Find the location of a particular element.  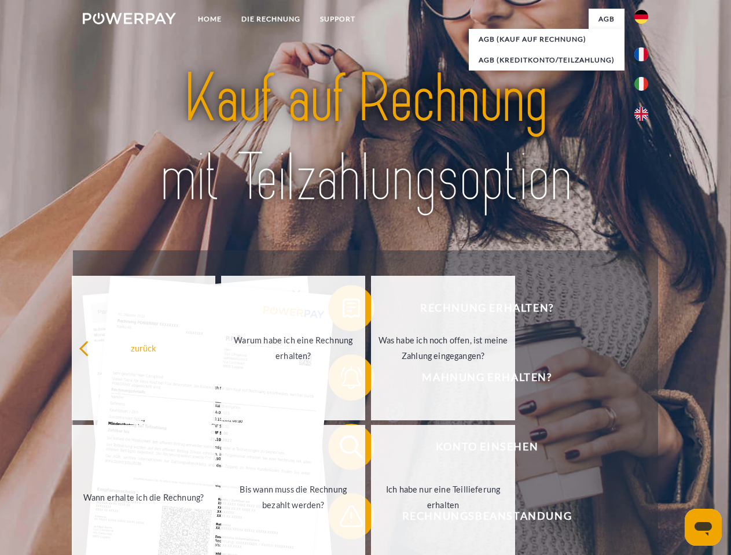

img: title-powerpay_de.svg is located at coordinates (365, 138).